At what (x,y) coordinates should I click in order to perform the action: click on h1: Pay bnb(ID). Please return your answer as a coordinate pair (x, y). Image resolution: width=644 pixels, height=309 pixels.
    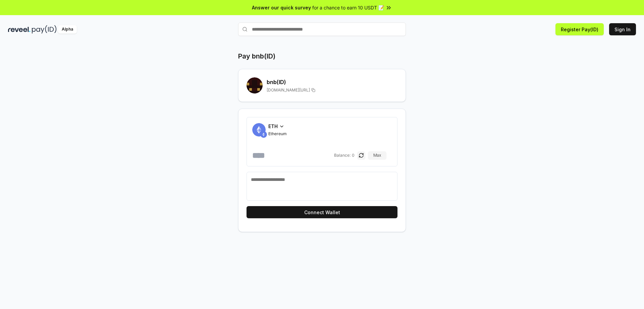
    Looking at the image, I should click on (256, 56).